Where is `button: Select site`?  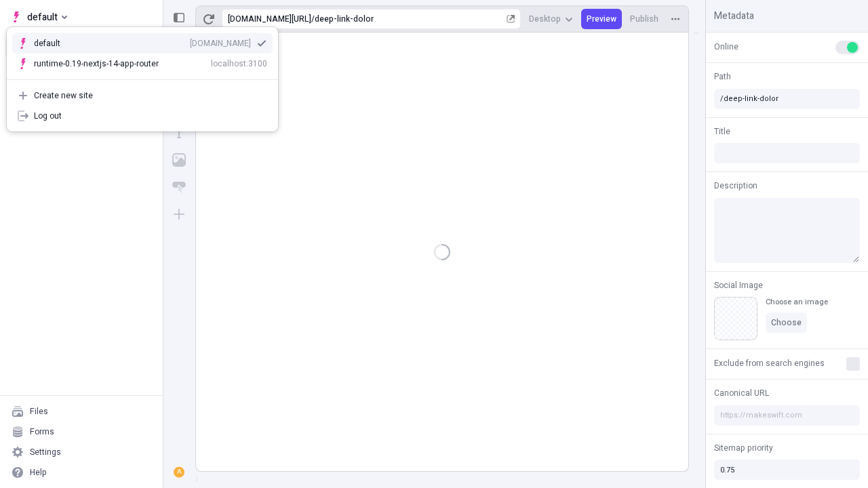
button: Select site is located at coordinates (38, 17).